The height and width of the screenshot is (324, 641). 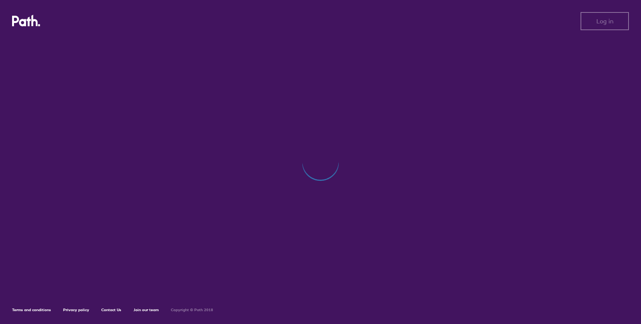 What do you see at coordinates (111, 310) in the screenshot?
I see `a: Contact Us` at bounding box center [111, 310].